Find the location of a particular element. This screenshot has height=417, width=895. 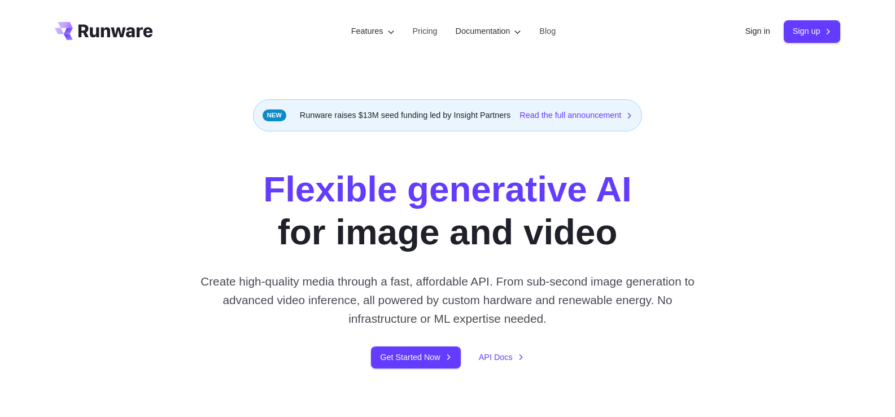

a: Pricing is located at coordinates (425, 31).